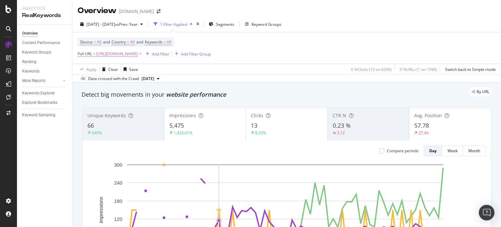  I want to click on span: Full URL, so click(85, 53).